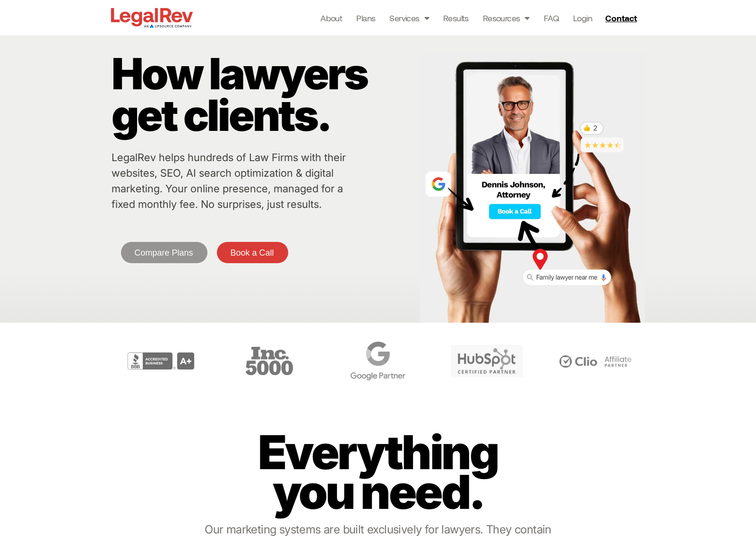 Image resolution: width=756 pixels, height=541 pixels. What do you see at coordinates (164, 253) in the screenshot?
I see `span: Compare Plans` at bounding box center [164, 253].